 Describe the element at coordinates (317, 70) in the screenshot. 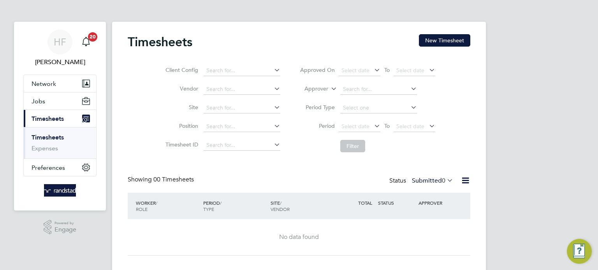

I see `label: Approved On` at that location.